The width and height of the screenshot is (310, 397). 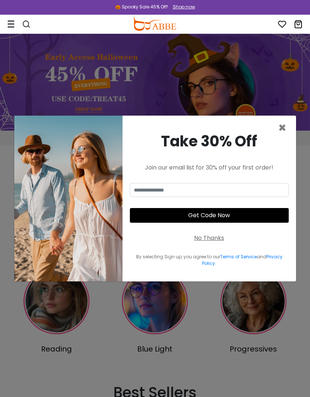 What do you see at coordinates (184, 7) in the screenshot?
I see `div: Shop now` at bounding box center [184, 7].